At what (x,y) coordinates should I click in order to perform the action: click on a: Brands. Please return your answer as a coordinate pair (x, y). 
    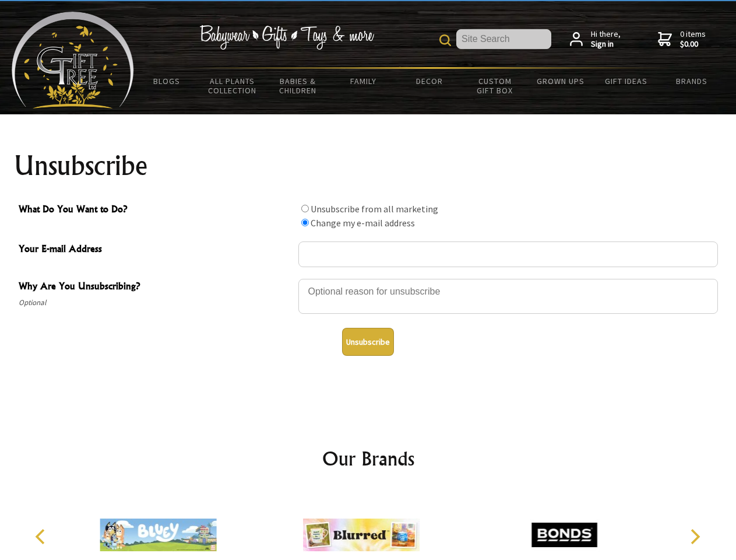
    Looking at the image, I should click on (692, 81).